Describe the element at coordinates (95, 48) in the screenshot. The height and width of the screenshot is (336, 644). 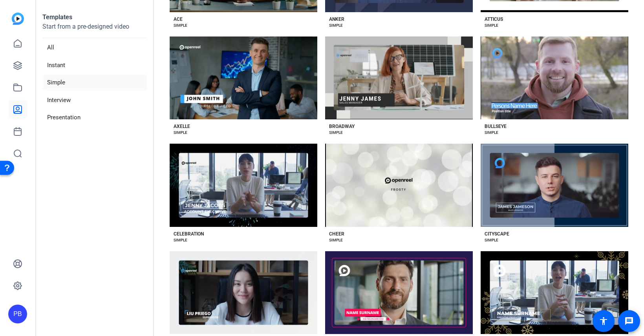
I see `li: All` at that location.